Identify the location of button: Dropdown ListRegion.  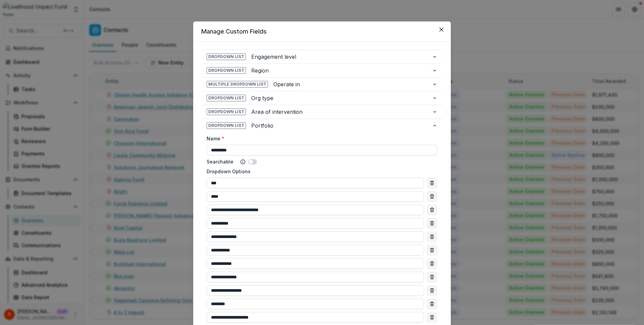
(322, 70).